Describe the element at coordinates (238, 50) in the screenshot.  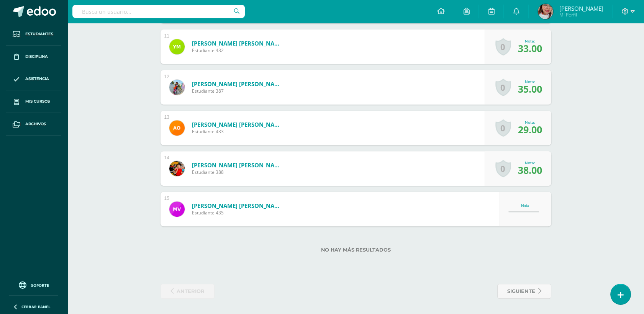
I see `span: Estudiante 432` at that location.